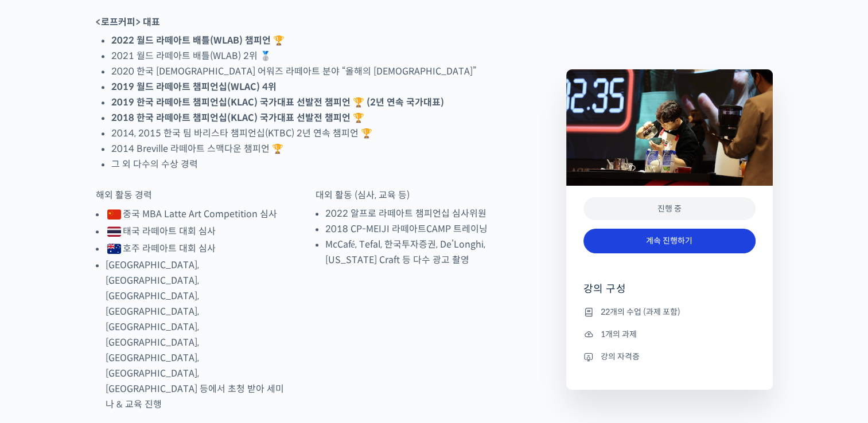 The width and height of the screenshot is (868, 423). What do you see at coordinates (669, 357) in the screenshot?
I see `li: 강의 자격증` at bounding box center [669, 357].